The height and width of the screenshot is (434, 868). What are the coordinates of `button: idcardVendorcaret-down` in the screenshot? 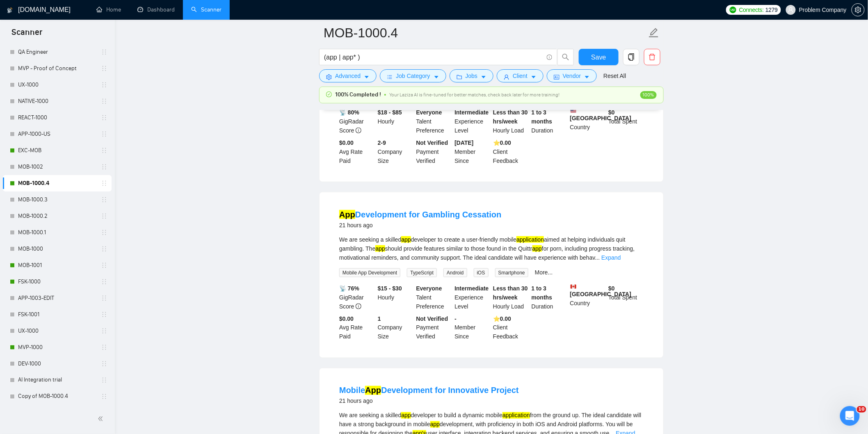 It's located at (572, 76).